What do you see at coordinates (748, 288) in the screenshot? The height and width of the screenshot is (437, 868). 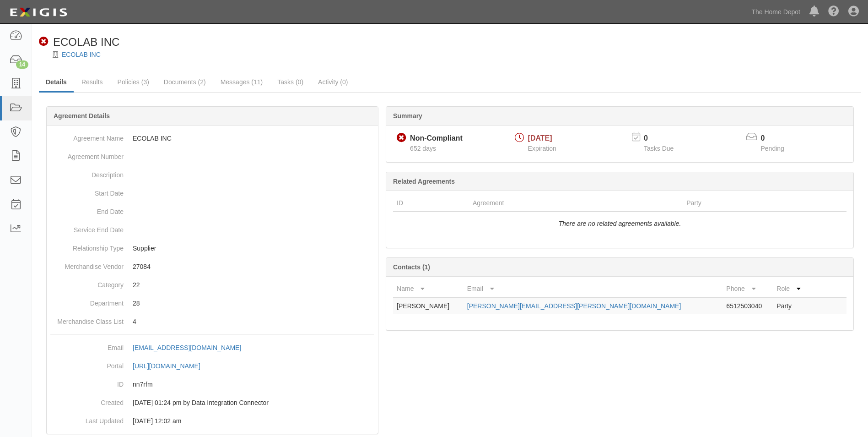 I see `th: Phone` at bounding box center [748, 288].